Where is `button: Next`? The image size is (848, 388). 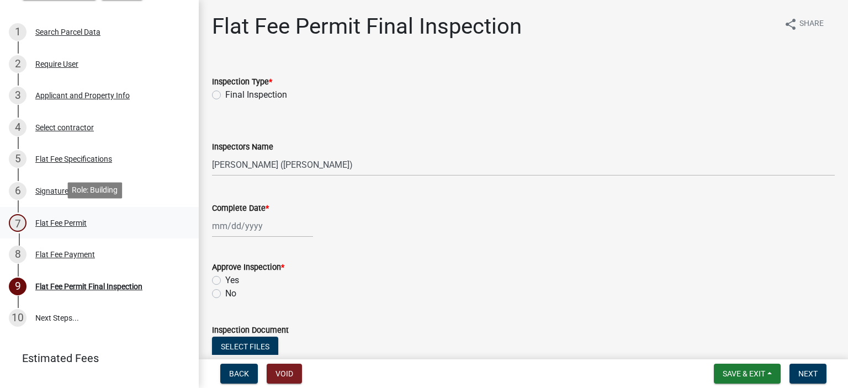
button: Next is located at coordinates (807, 374).